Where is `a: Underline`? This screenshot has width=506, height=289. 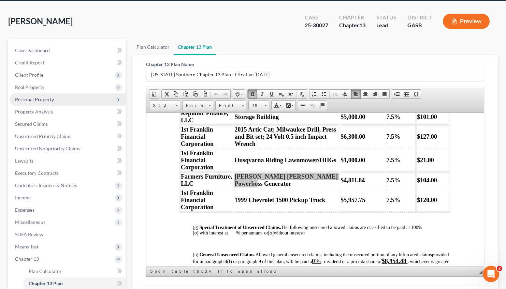 a: Underline is located at coordinates (272, 94).